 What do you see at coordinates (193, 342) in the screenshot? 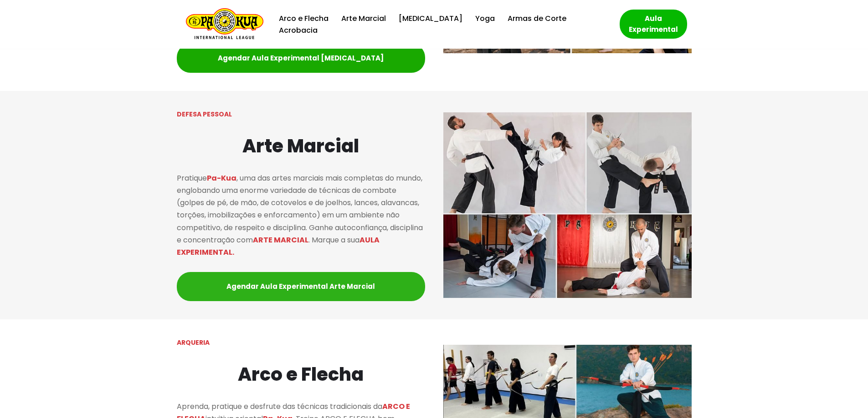
I see `strong: ARQUERIA` at bounding box center [193, 342].